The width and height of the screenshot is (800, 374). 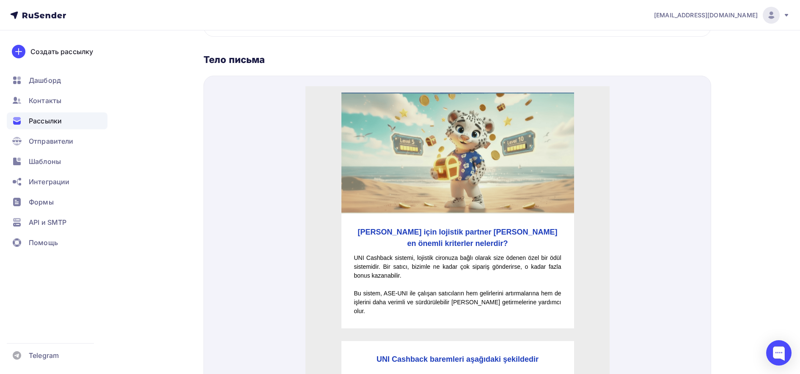 I want to click on a: Отправители, so click(x=57, y=141).